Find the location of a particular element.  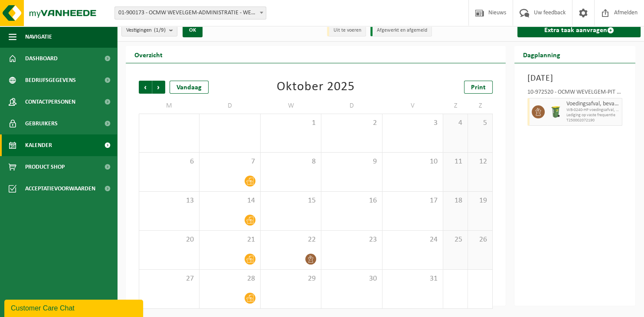

span: 7 is located at coordinates (230, 162).